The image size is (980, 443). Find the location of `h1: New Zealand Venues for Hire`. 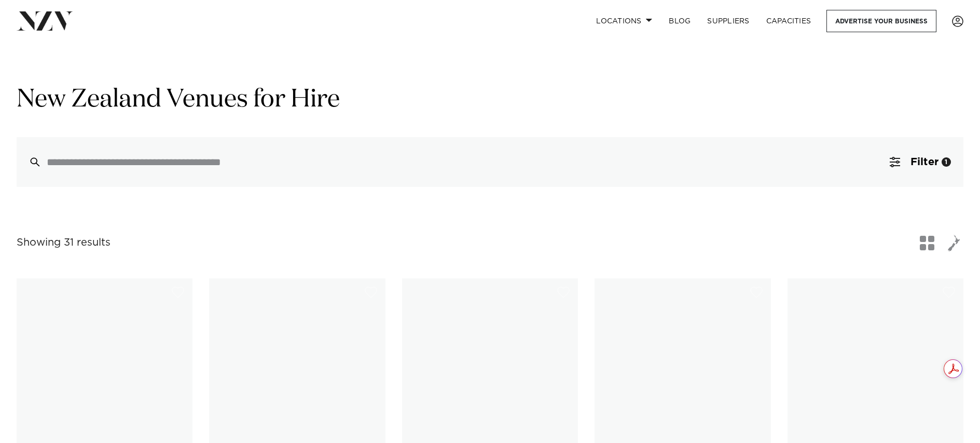

h1: New Zealand Venues for Hire is located at coordinates (490, 100).